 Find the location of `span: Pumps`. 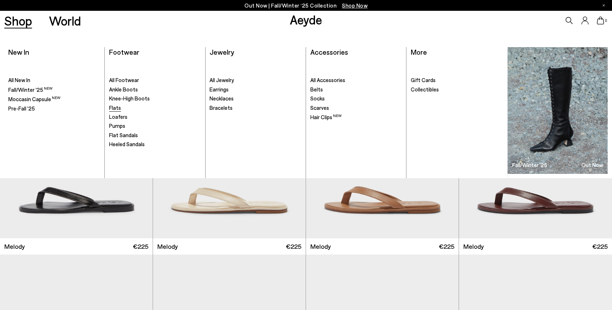

span: Pumps is located at coordinates (117, 126).